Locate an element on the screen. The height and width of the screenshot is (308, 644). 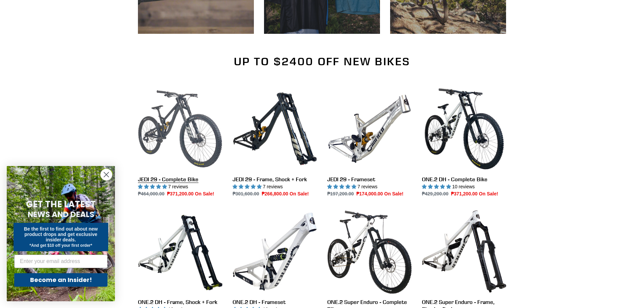
input: Enter your email address is located at coordinates (61, 261).